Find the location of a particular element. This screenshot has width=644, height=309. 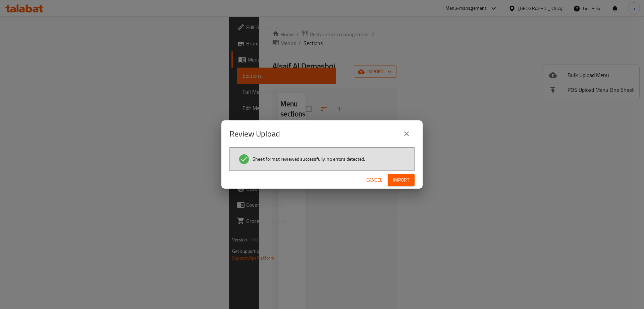

span: Cancel is located at coordinates (374, 180).